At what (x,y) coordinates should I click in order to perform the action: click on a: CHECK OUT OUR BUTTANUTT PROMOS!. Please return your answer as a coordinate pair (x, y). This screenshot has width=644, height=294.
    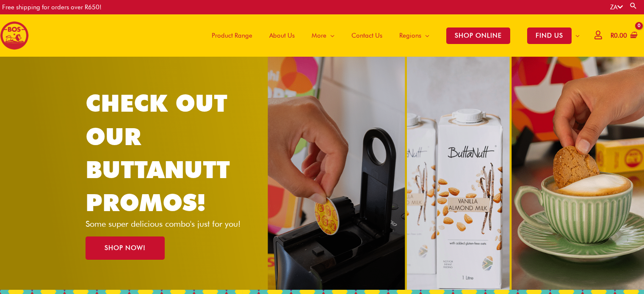
    Looking at the image, I should click on (158, 153).